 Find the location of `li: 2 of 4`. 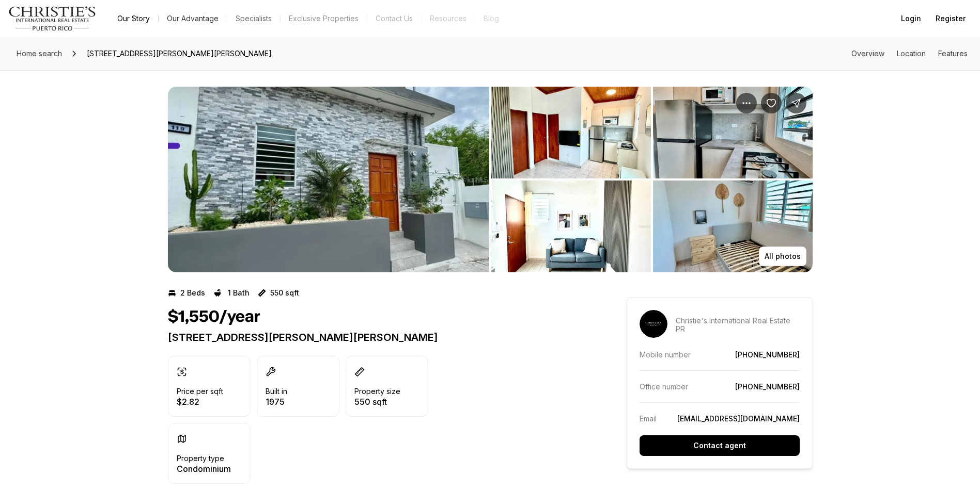

li: 2 of 4 is located at coordinates (652, 180).